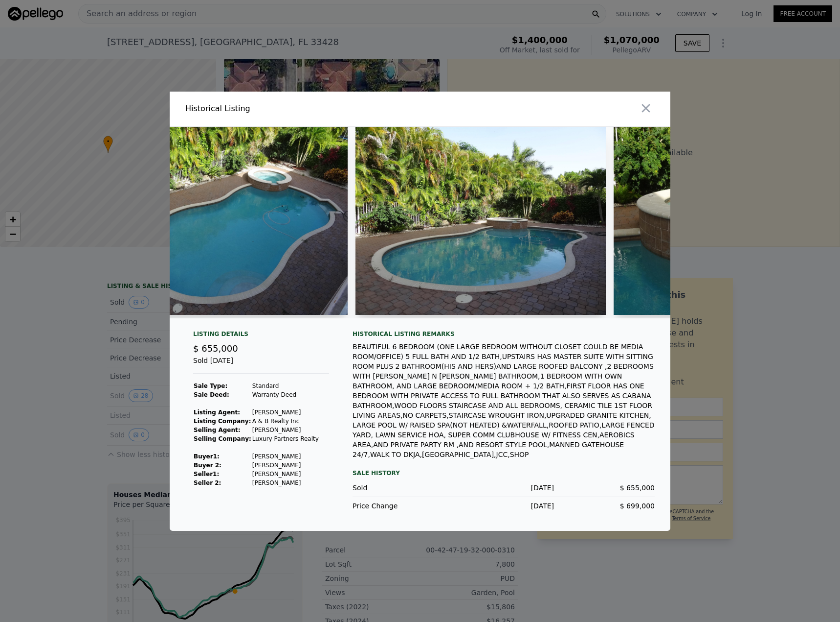  Describe the element at coordinates (207, 456) in the screenshot. I see `strong: Buyer 1 :` at that location.